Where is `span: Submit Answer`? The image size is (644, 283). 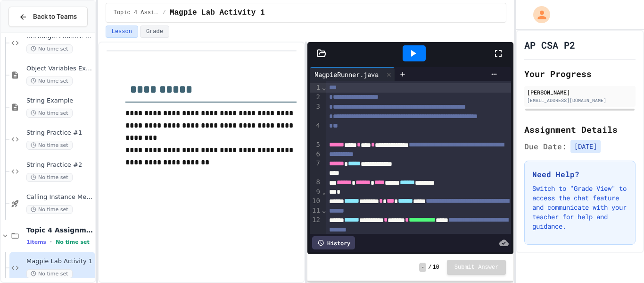
span: Submit Answer is located at coordinates (477, 267).